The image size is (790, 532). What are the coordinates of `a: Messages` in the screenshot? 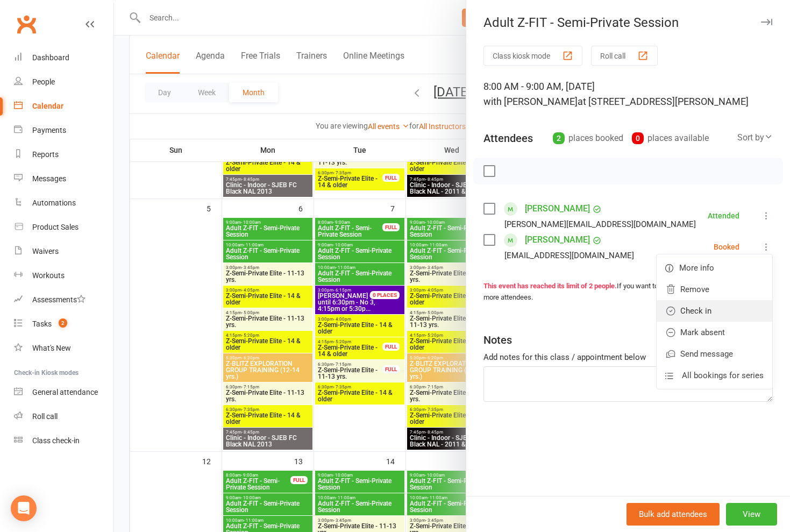 It's located at (63, 179).